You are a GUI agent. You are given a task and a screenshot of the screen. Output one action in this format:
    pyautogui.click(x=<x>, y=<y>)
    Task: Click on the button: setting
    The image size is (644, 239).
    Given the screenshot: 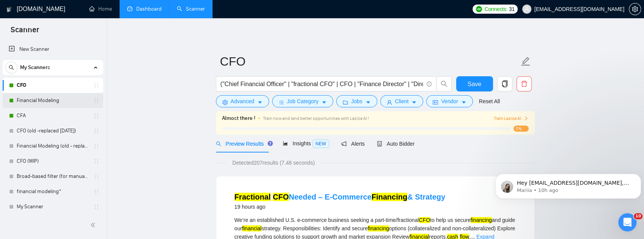 What is the action you would take?
    pyautogui.click(x=635, y=9)
    